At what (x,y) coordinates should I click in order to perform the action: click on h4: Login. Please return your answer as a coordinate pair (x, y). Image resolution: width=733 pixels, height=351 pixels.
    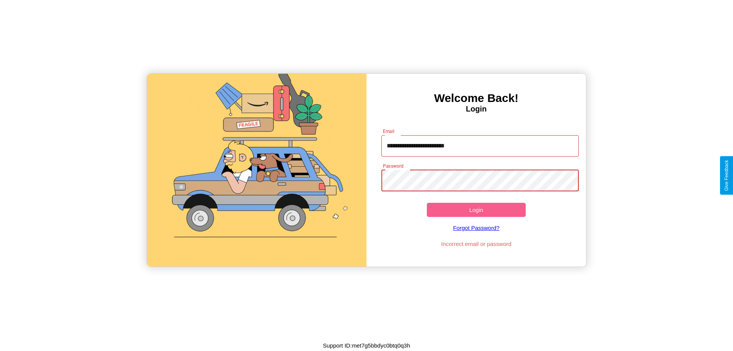
    Looking at the image, I should click on (476, 109).